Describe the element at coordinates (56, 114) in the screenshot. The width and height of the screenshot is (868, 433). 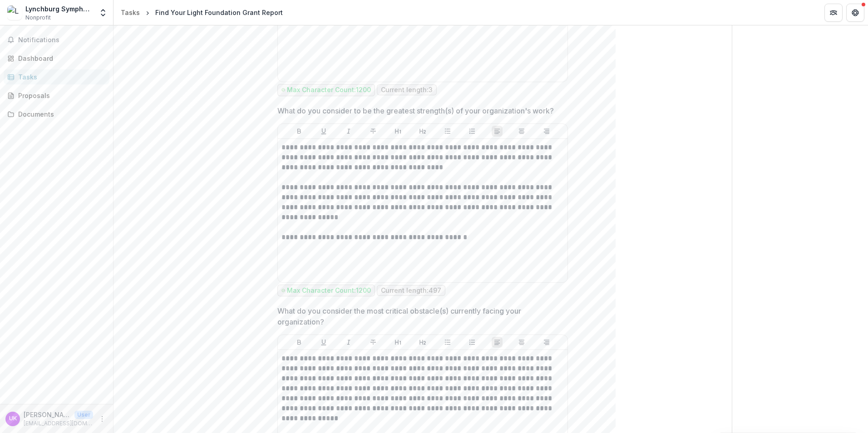
I see `a: Documents` at that location.